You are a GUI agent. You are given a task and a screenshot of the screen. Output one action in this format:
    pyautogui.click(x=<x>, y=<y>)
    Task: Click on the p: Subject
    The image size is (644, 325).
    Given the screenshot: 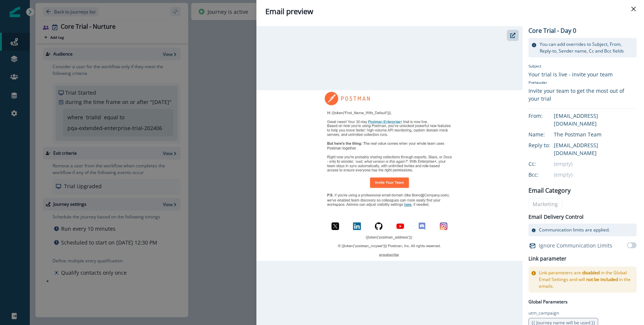 What is the action you would take?
    pyautogui.click(x=582, y=66)
    